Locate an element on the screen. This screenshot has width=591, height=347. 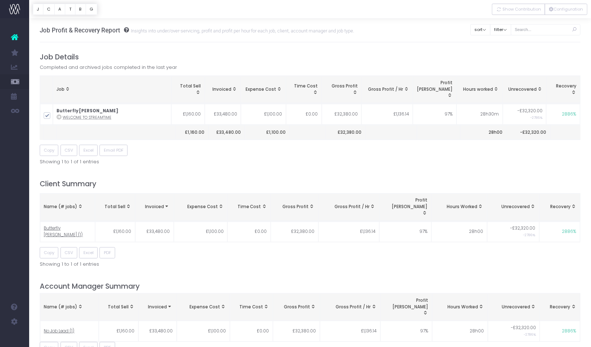
span: Total Sell is located at coordinates (115, 207).